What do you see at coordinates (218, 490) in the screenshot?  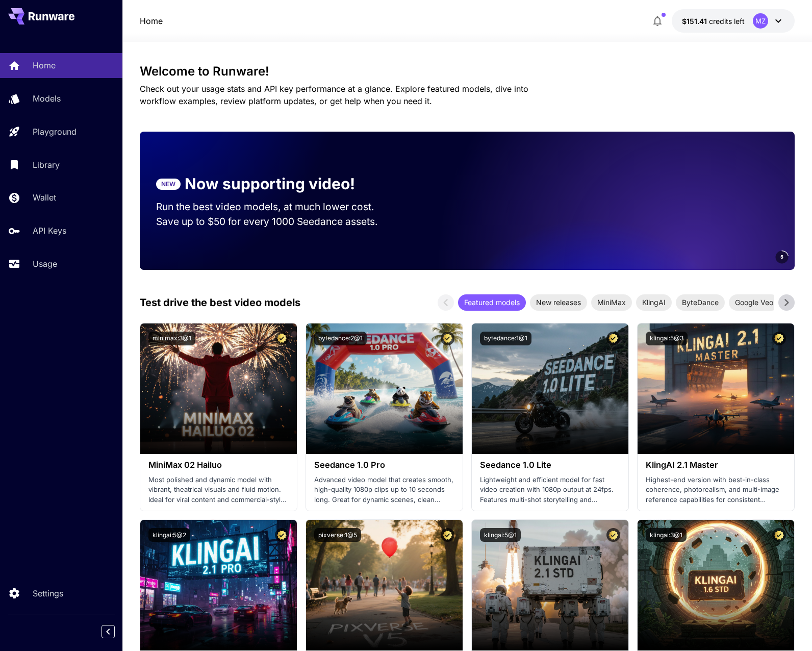 I see `p: Most polished and dynamic model with vibrant, theatrical visuals and fluid motion. Ideal for vira...` at bounding box center [218, 490].